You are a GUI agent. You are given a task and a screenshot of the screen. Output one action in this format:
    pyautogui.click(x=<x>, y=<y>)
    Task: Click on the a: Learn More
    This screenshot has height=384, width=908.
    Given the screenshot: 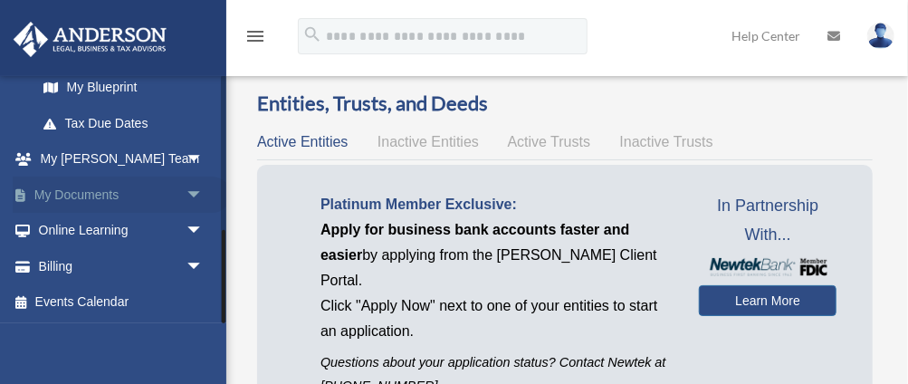 What is the action you would take?
    pyautogui.click(x=768, y=301)
    